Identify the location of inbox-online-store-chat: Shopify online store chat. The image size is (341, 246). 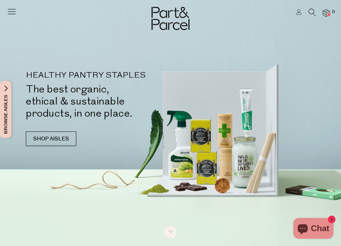
(313, 229).